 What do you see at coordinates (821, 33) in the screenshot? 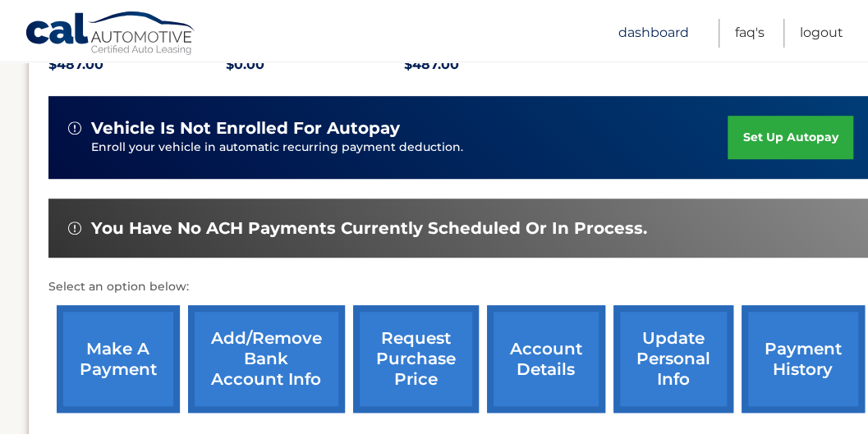
I see `a: Logout` at bounding box center [821, 33].